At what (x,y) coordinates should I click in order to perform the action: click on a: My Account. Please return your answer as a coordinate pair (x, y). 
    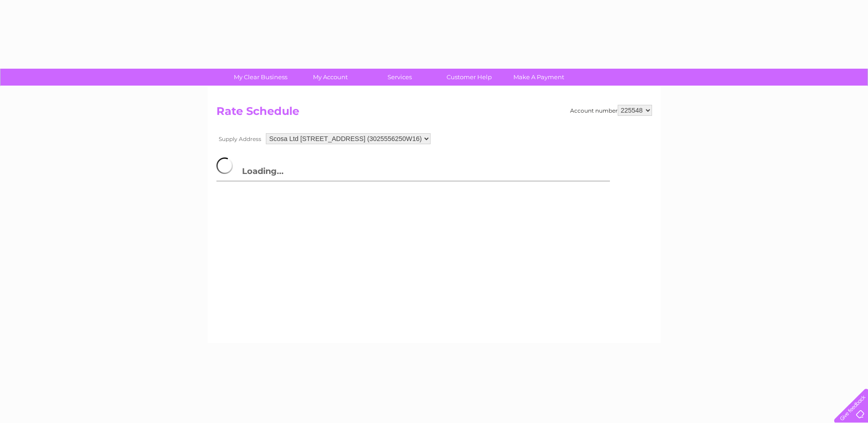
    Looking at the image, I should click on (330, 77).